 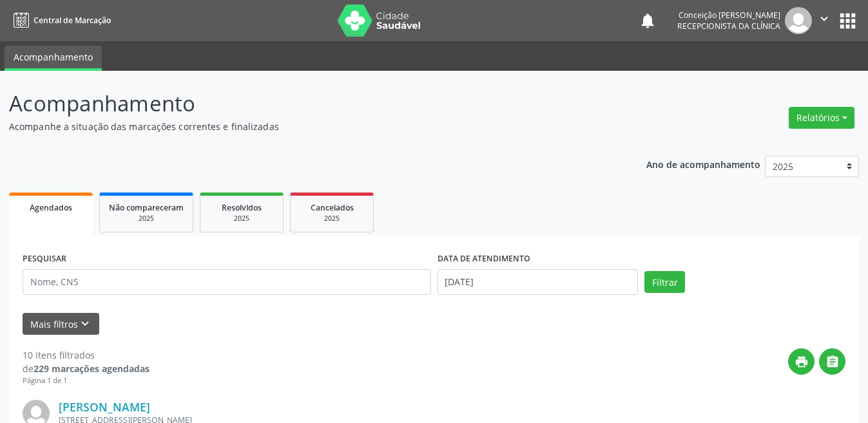 What do you see at coordinates (798, 21) in the screenshot?
I see `img: img` at bounding box center [798, 21].